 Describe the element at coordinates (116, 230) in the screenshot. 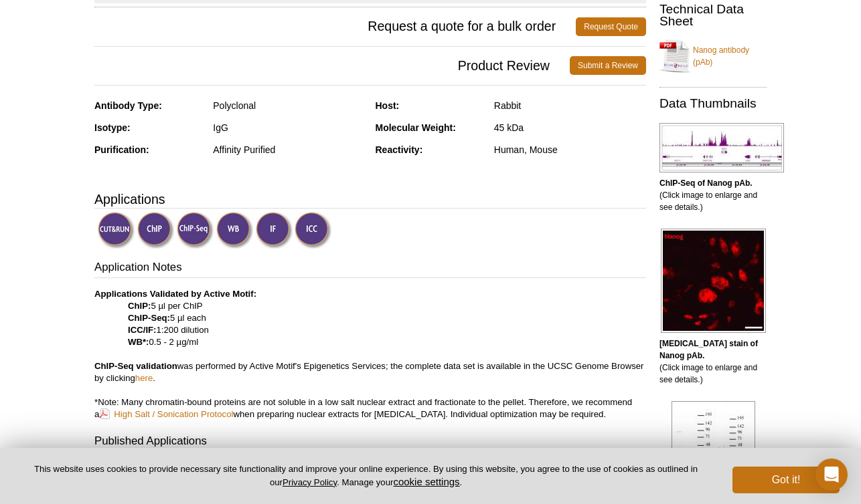

I see `img: CUT&RUN Validated` at that location.